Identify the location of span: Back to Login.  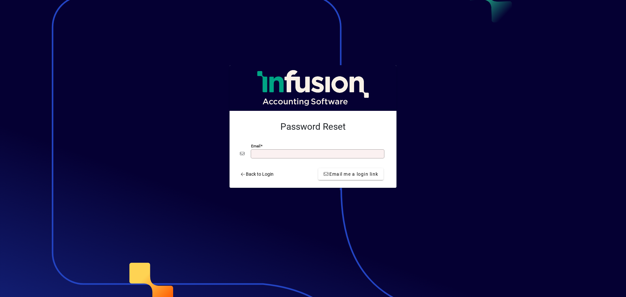
(257, 174).